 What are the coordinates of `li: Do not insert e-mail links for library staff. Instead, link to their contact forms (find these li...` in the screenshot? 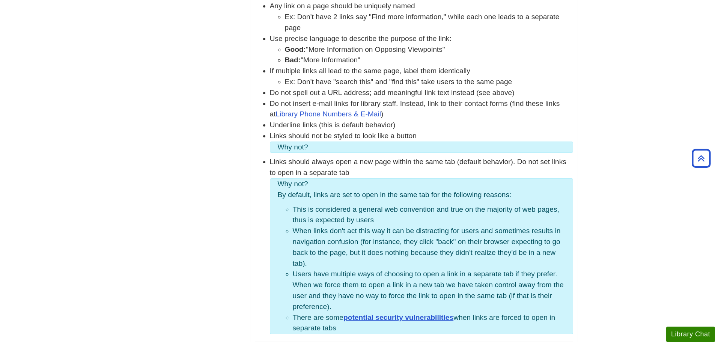 It's located at (421, 109).